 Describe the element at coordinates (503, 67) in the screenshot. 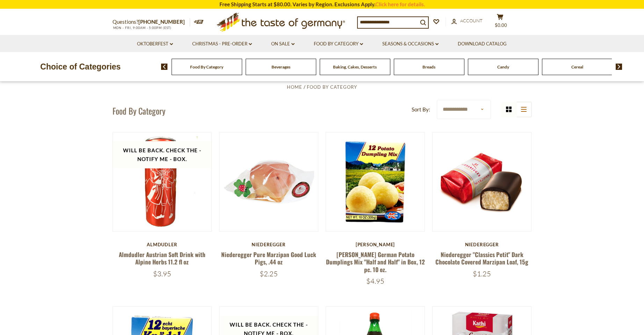

I see `span: Candy` at that location.